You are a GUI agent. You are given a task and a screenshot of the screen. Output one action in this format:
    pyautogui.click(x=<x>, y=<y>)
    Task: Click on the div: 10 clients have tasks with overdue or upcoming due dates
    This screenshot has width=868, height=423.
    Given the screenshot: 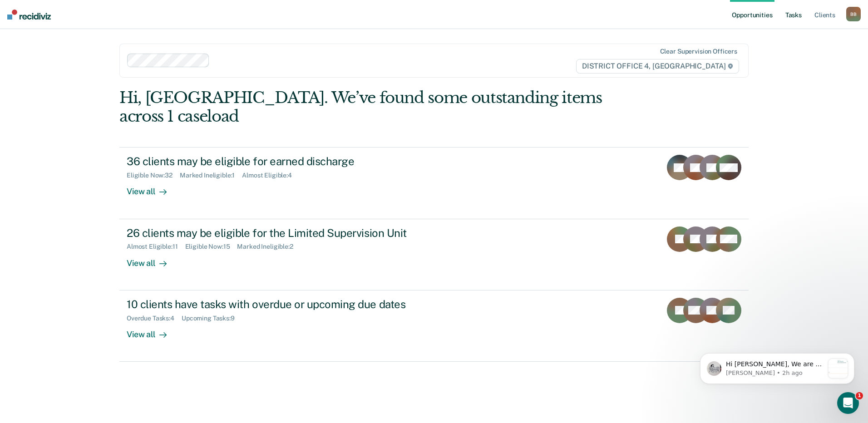 What is the action you would take?
    pyautogui.click(x=286, y=304)
    